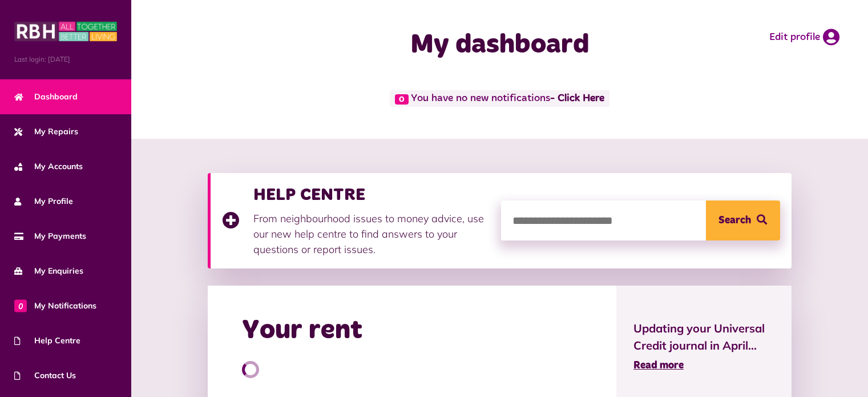 The height and width of the screenshot is (397, 868). I want to click on span: My Accounts, so click(48, 166).